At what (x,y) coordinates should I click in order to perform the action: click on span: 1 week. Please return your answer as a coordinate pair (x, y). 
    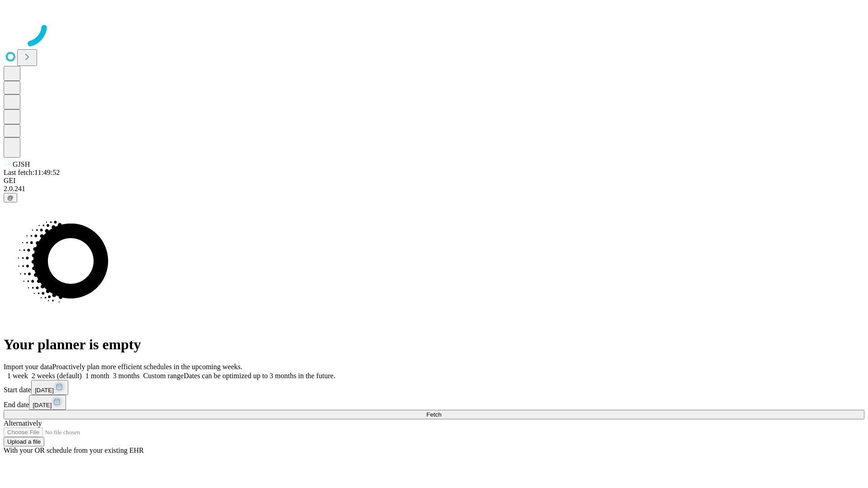
    Looking at the image, I should click on (18, 376).